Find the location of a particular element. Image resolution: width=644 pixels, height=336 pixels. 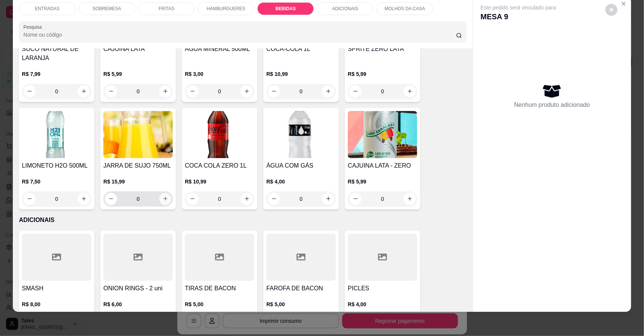

h4: CAJUINA LATA - ZERO is located at coordinates (383, 166).